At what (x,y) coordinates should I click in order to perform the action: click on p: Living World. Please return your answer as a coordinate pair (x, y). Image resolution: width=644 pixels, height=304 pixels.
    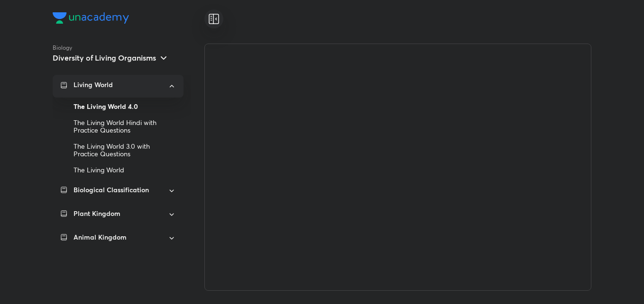
    Looking at the image, I should click on (93, 85).